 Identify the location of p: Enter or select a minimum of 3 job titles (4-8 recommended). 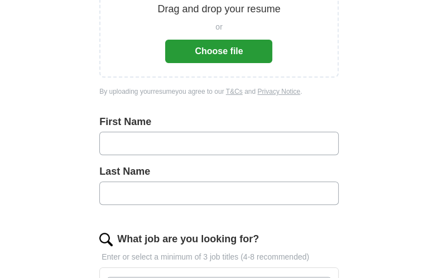
(219, 257).